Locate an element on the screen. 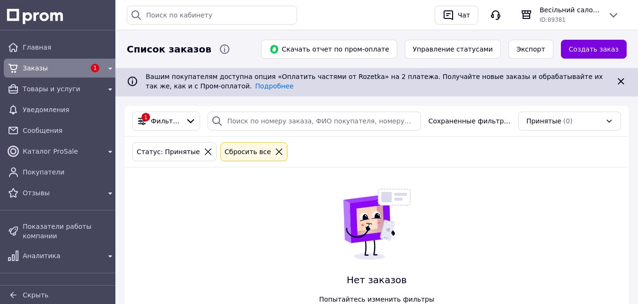 This screenshot has width=638, height=304. input: Поиск по кабинету is located at coordinates (212, 15).